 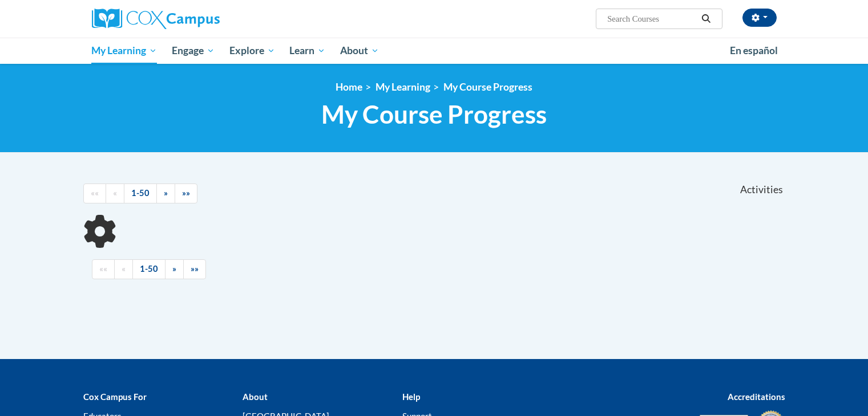 What do you see at coordinates (193, 51) in the screenshot?
I see `span: Engage` at bounding box center [193, 51].